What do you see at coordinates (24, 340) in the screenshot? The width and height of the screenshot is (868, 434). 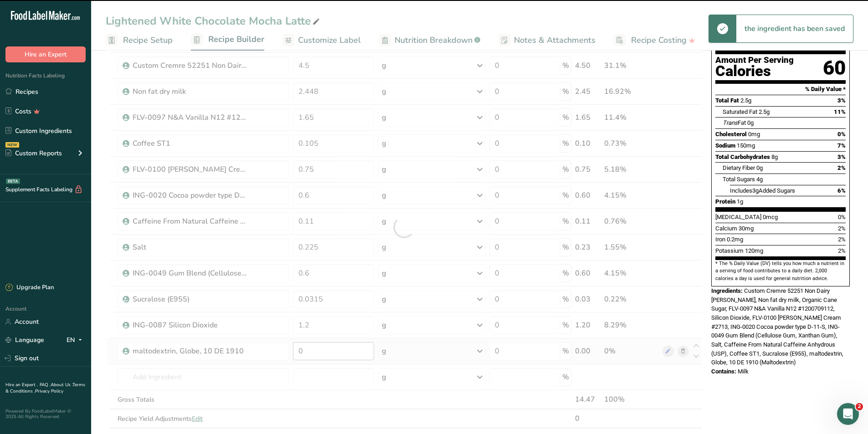 I see `a: Language` at bounding box center [24, 340].